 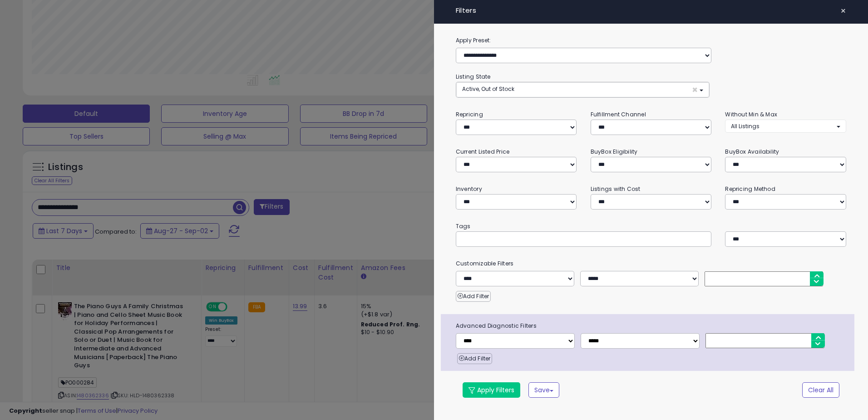 I want to click on span: Advanced Diagnostic Filters, so click(x=652, y=326).